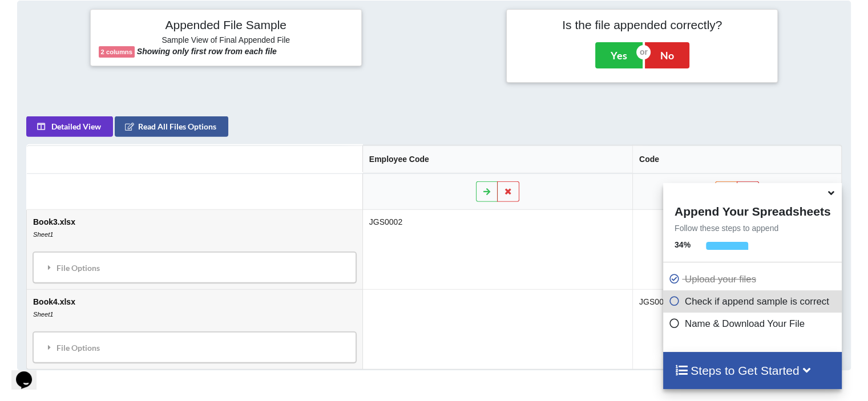 The height and width of the screenshot is (401, 868). What do you see at coordinates (752, 228) in the screenshot?
I see `p: Follow these steps to append` at bounding box center [752, 228].